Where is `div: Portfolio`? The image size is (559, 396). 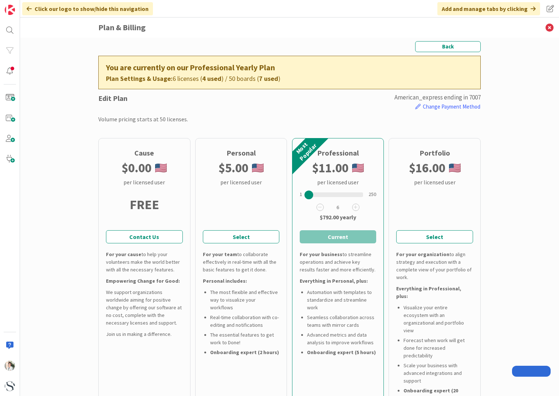 div: Portfolio is located at coordinates (435, 153).